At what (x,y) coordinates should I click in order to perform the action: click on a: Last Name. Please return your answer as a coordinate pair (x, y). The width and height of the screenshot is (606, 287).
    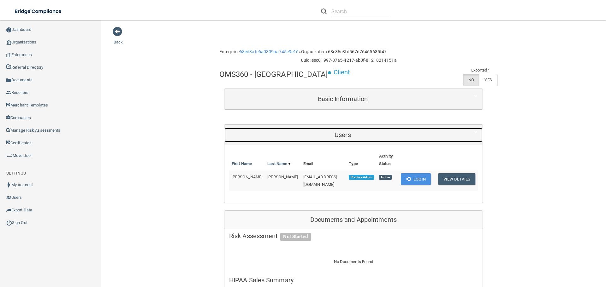
    Looking at the image, I should click on (279, 164).